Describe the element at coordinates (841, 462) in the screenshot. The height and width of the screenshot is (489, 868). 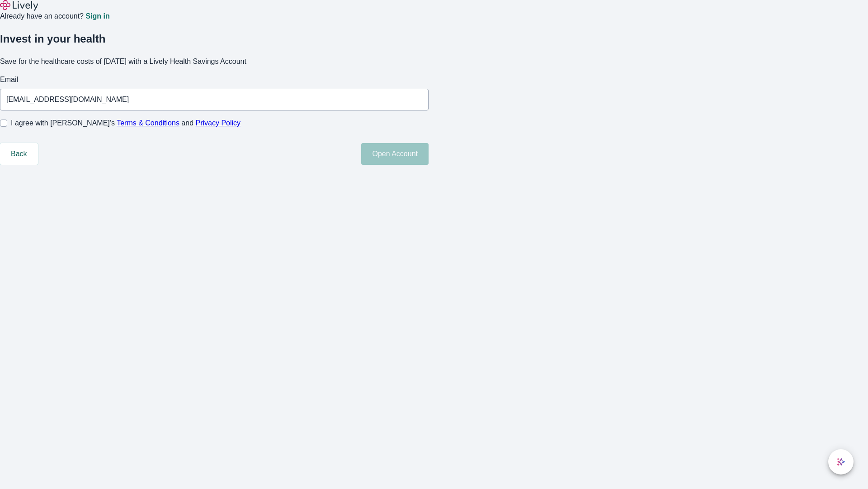
I see `button: chat` at that location.